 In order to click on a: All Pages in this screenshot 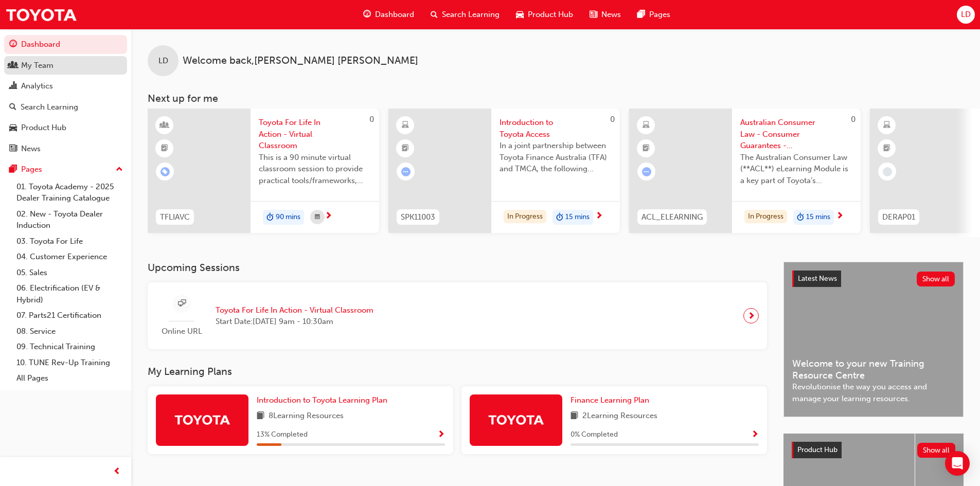, I will do `click(69, 378)`.